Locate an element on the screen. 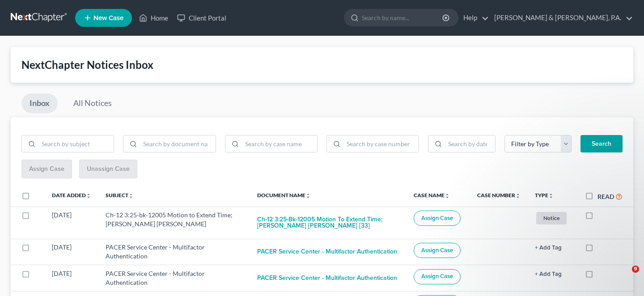  span: 9 is located at coordinates (635, 269).